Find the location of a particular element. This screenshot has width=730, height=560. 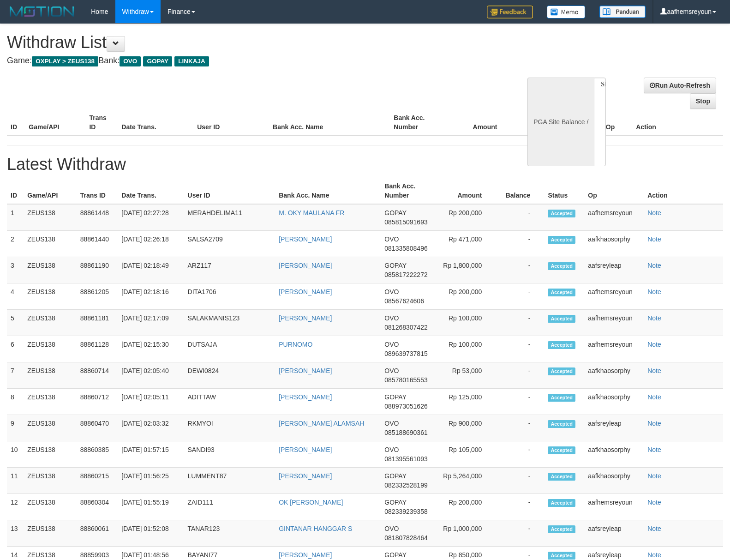

td: Rp 471,000 is located at coordinates (468, 244).